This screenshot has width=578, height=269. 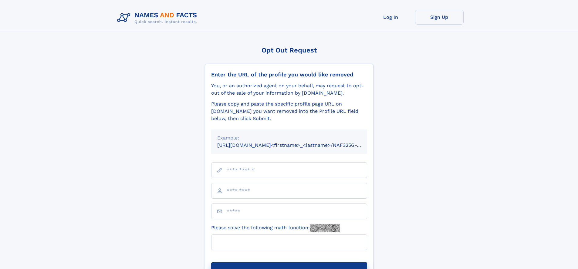 I want to click on div: Opt Out Request, so click(x=289, y=50).